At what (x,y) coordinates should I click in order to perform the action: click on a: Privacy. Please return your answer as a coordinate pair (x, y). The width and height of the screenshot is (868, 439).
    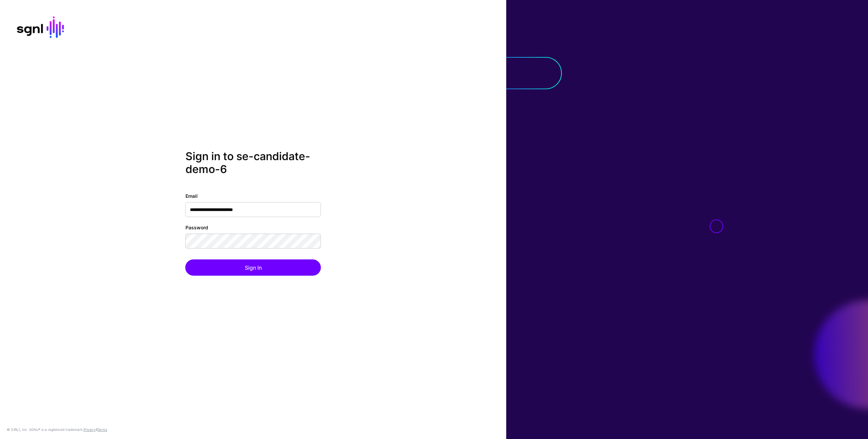
    Looking at the image, I should click on (90, 430).